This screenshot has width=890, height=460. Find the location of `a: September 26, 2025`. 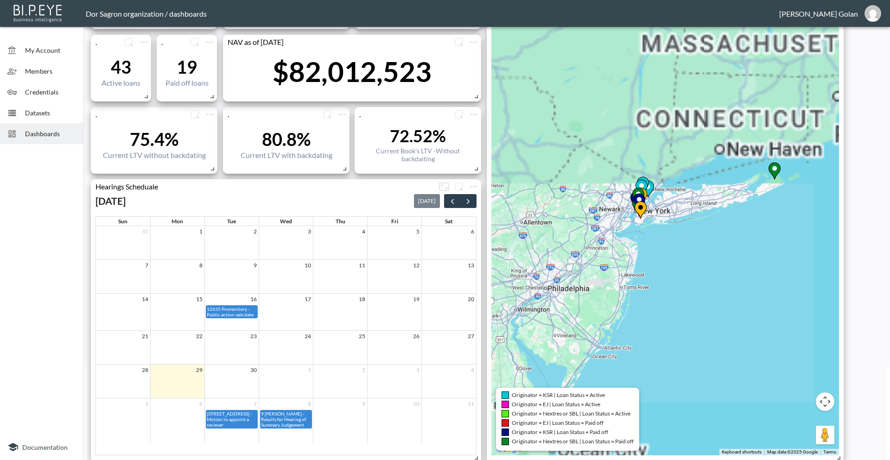

a: September 26, 2025 is located at coordinates (416, 336).